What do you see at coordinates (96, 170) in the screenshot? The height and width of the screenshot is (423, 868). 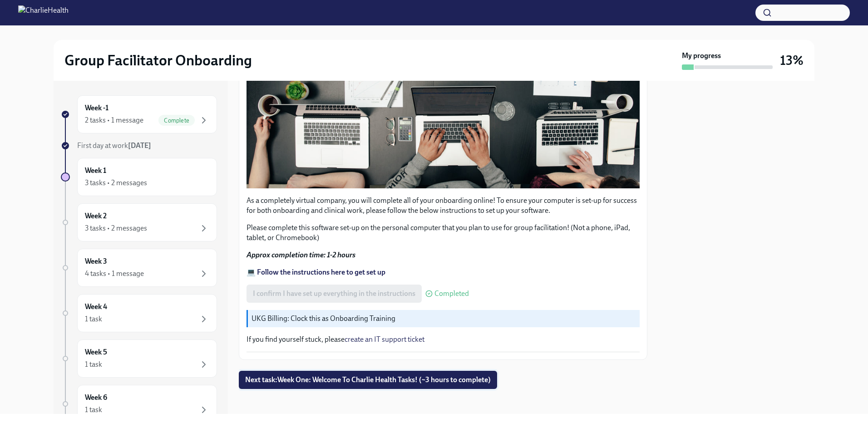 I see `h6: Week 1` at bounding box center [96, 170].